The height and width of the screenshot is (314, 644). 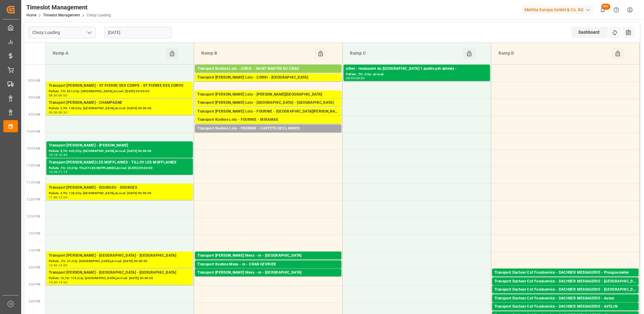 What do you see at coordinates (590, 32) in the screenshot?
I see `div: Dashboard` at bounding box center [590, 32].